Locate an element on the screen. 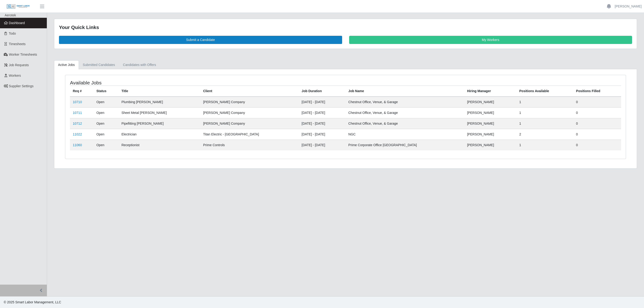 The width and height of the screenshot is (644, 308). a: 10710 is located at coordinates (77, 102).